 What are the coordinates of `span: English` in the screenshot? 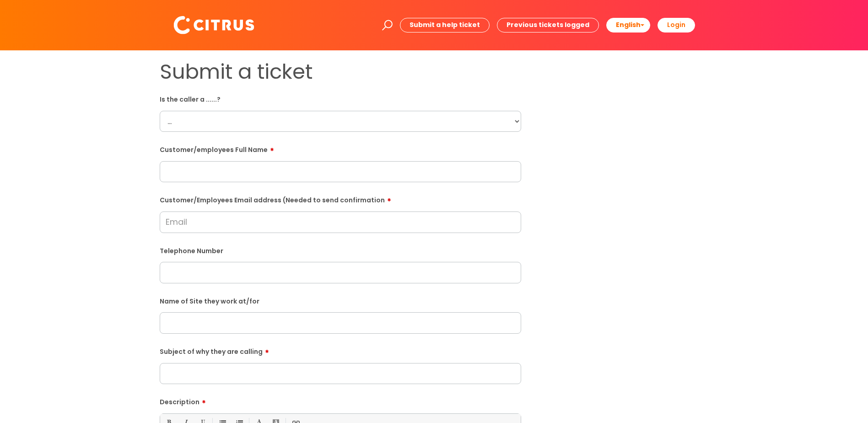 It's located at (628, 25).